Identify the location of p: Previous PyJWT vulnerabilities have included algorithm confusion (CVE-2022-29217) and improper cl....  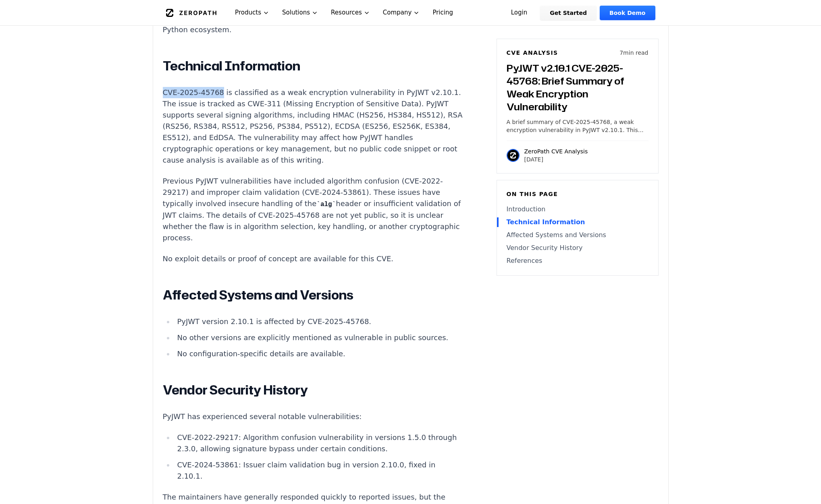
(313, 210).